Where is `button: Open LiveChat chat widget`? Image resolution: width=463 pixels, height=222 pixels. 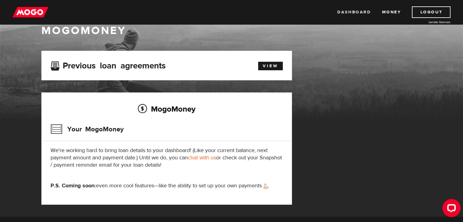 button: Open LiveChat chat widget is located at coordinates (14, 12).